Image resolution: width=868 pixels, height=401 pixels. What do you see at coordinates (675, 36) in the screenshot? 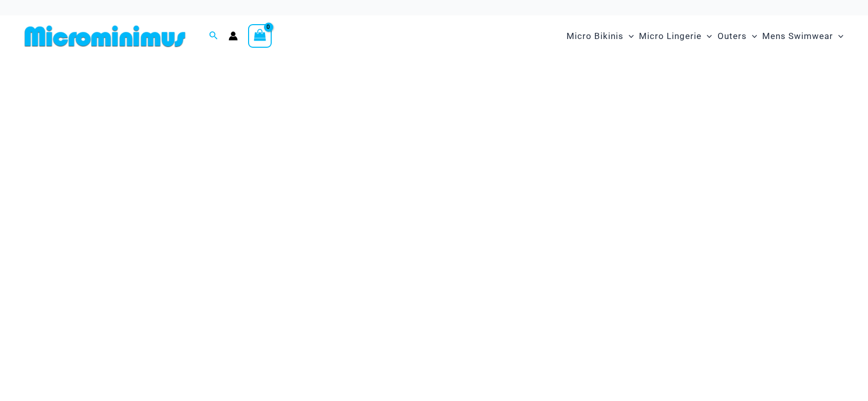
I see `a: Micro LingerieMenu ToggleMenu Toggle` at bounding box center [675, 36].